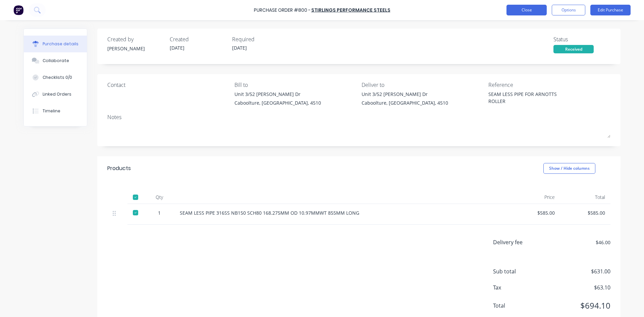 The height and width of the screenshot is (317, 644). Describe the element at coordinates (57, 94) in the screenshot. I see `div: Linked Orders` at that location.